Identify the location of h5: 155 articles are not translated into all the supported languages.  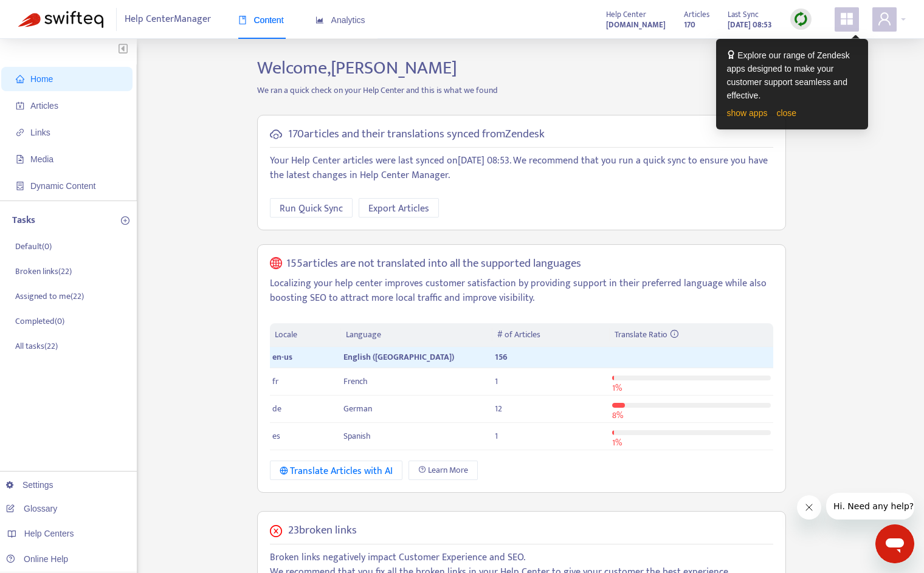
(433, 264).